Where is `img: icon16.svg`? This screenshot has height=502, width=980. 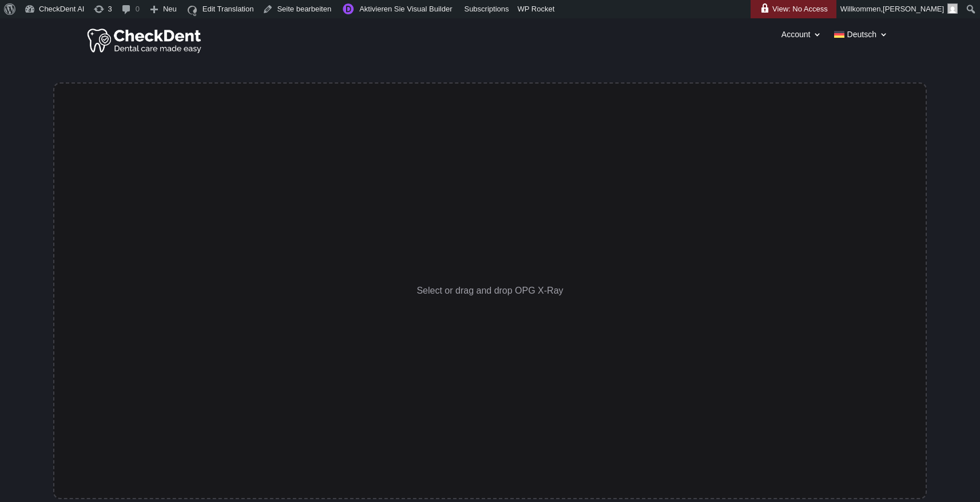
img: icon16.svg is located at coordinates (192, 11).